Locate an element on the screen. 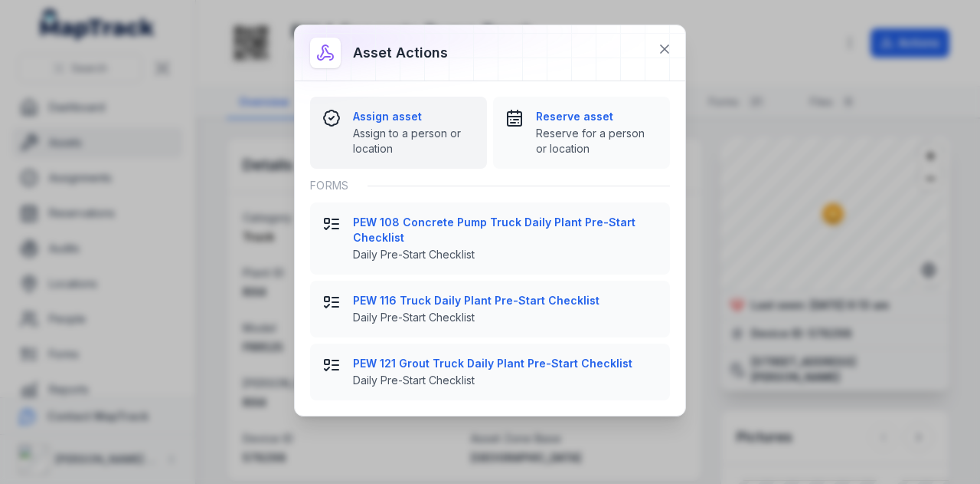 The height and width of the screenshot is (484, 980). strong: Assign asset is located at coordinates (414, 117).